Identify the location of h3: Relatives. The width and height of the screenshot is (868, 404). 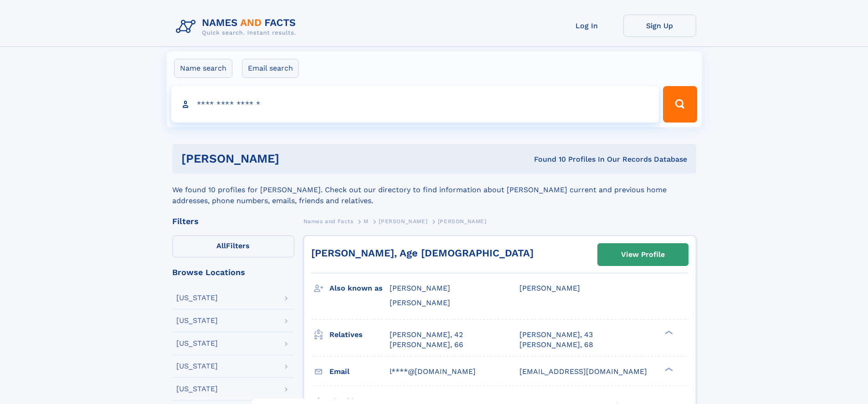
(359, 335).